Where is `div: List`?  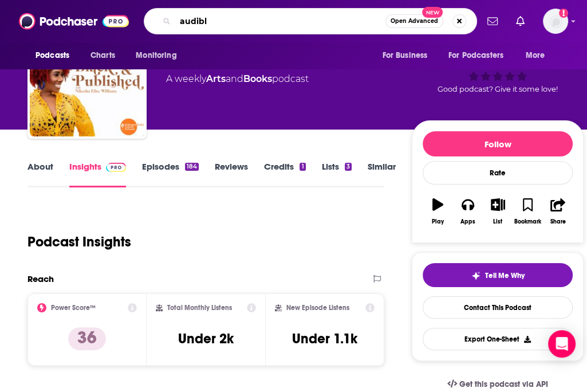
div: List is located at coordinates (498, 221).